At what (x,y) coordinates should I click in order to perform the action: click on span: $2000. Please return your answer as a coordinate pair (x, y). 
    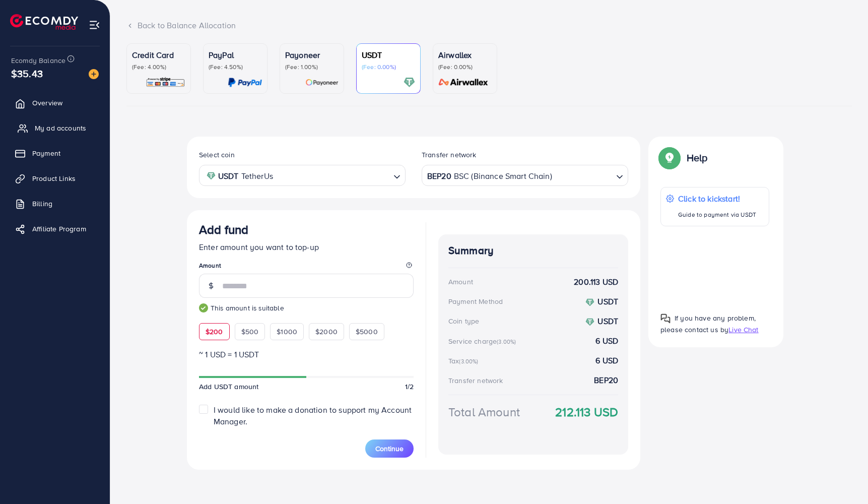
    Looking at the image, I should click on (327, 331).